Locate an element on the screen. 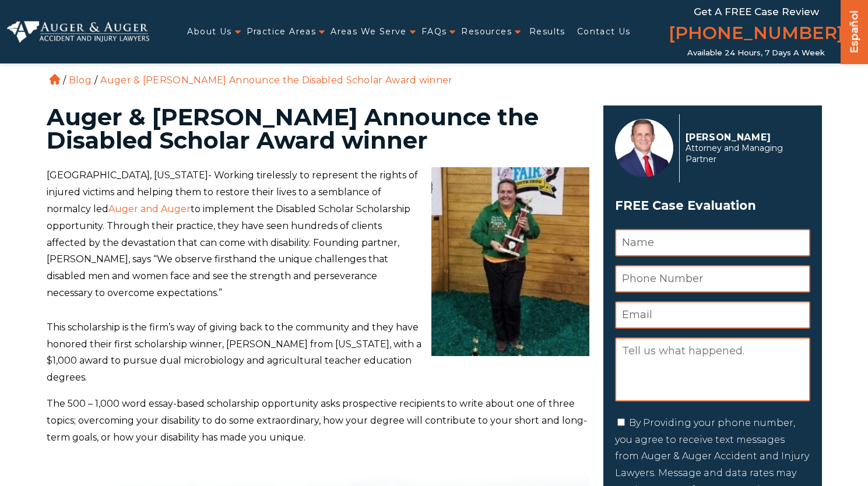 Image resolution: width=868 pixels, height=486 pixels. a: Practice Areas is located at coordinates (282, 31).